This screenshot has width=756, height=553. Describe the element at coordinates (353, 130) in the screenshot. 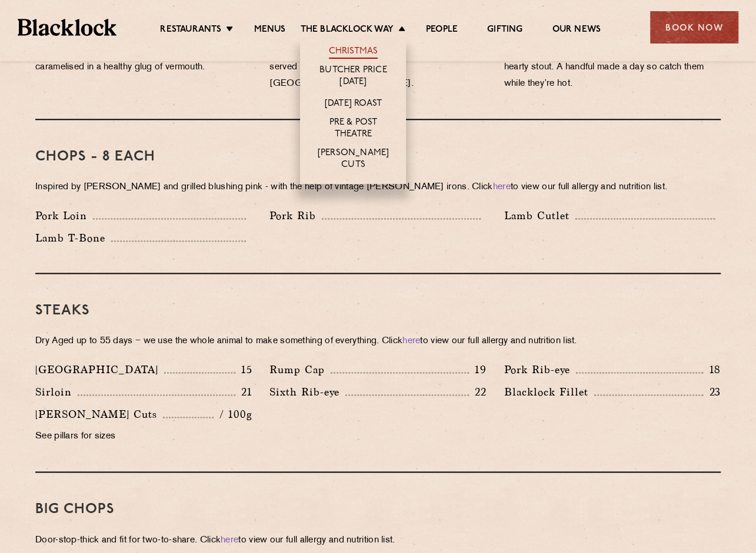

I see `a: Pre & Post Theatre` at that location.